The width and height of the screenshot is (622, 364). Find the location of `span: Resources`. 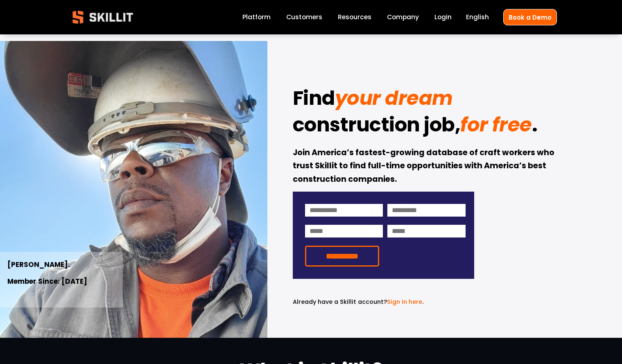

span: Resources is located at coordinates (354, 17).